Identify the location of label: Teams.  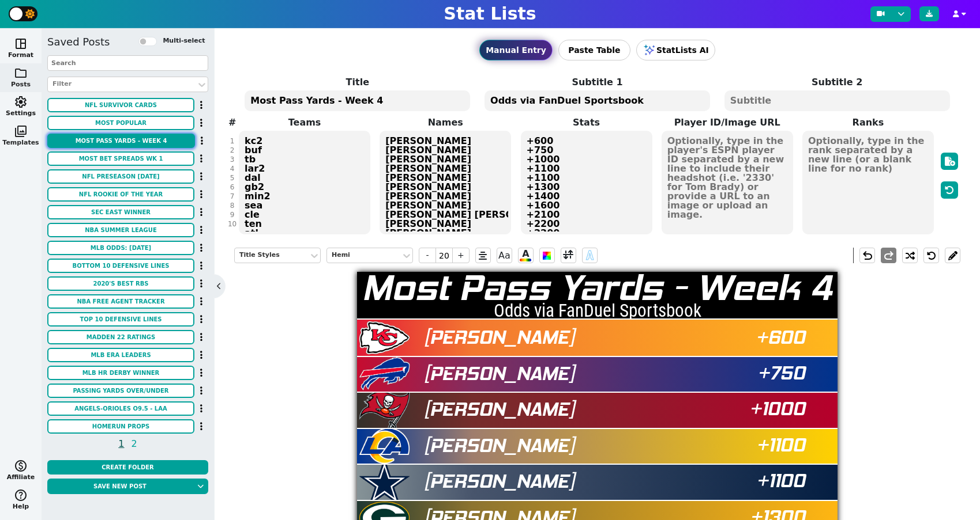
(305, 123).